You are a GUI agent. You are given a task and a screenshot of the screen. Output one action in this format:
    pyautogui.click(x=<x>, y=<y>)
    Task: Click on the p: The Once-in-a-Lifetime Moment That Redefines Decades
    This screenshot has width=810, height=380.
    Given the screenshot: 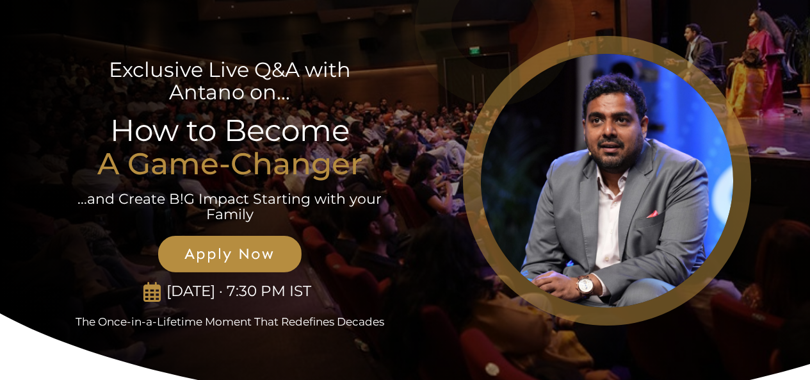 What is the action you would take?
    pyautogui.click(x=230, y=321)
    